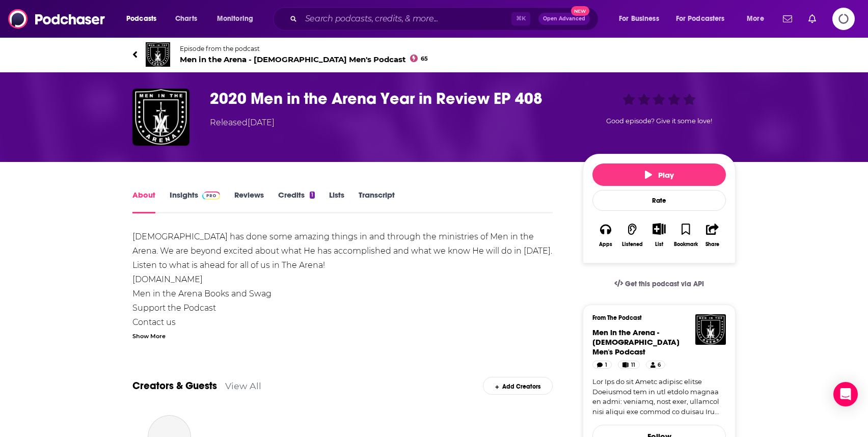 Image resolution: width=868 pixels, height=437 pixels. What do you see at coordinates (406, 19) in the screenshot?
I see `input: Search podcasts, credits, & more...` at bounding box center [406, 19].